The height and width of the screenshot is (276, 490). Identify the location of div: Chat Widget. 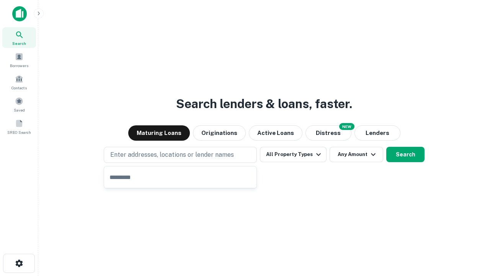
(471, 233).